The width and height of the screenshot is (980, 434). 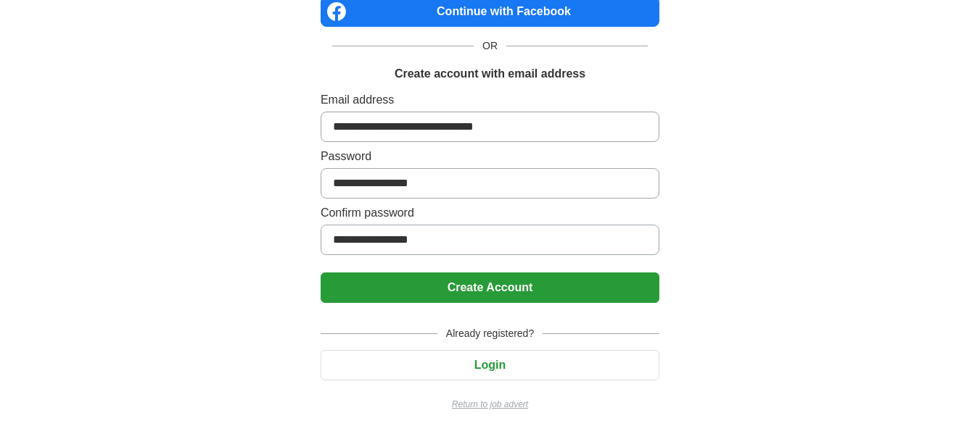 What do you see at coordinates (490, 405) in the screenshot?
I see `a: Return to job advert` at bounding box center [490, 405].